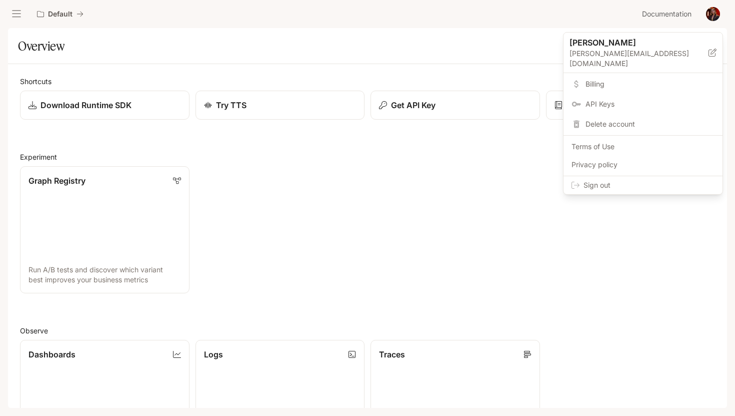  What do you see at coordinates (643, 147) in the screenshot?
I see `span: Terms of Use` at bounding box center [643, 147].